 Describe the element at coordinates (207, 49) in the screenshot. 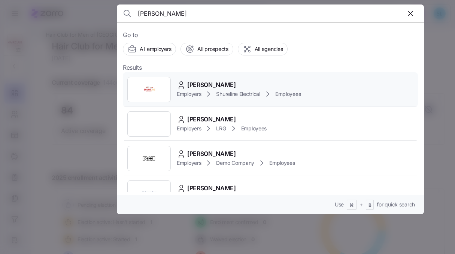

I see `button: All prospects` at that location.